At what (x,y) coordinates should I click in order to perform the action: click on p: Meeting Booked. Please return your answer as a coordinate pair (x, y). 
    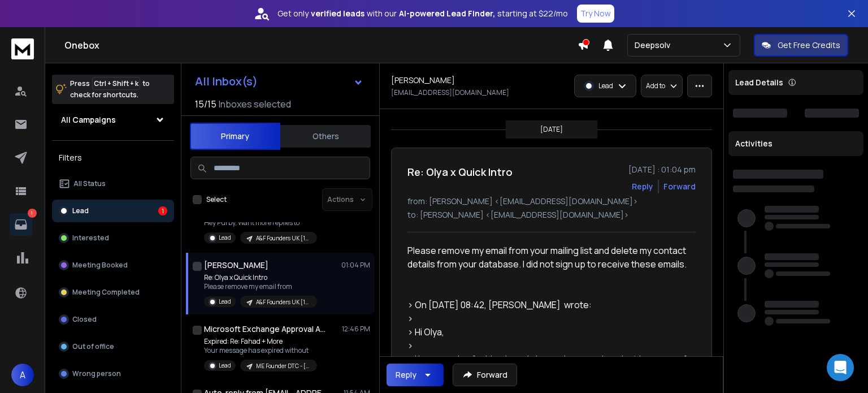
    Looking at the image, I should click on (100, 265).